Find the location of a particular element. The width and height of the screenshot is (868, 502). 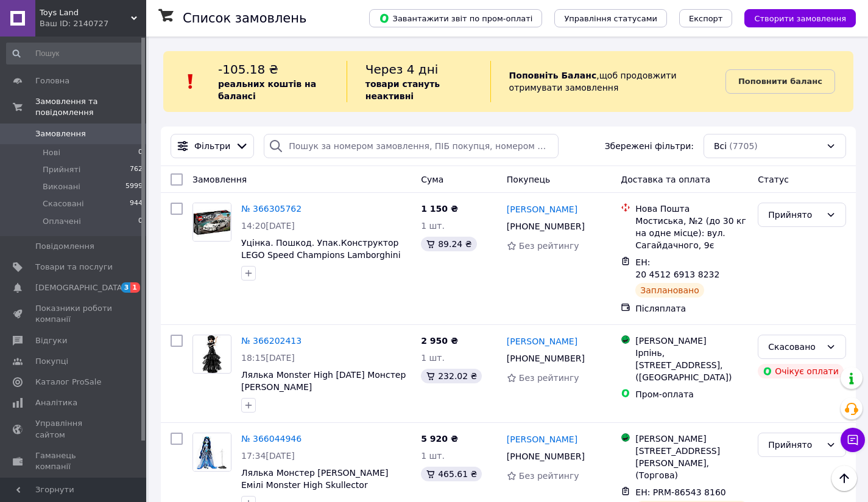

a: Поповнити баланс is located at coordinates (780, 82).